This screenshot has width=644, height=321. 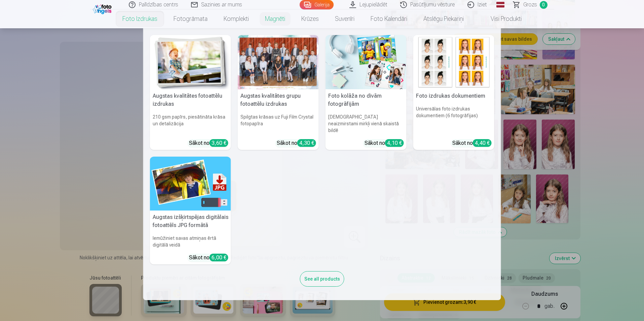 What do you see at coordinates (190, 92) in the screenshot?
I see `a: Augstas kvalitātes fotoattēlu izdrukasAugstas kvalitātes fotoattēlu izdrukas210 gsm papīrs, piesā...` at bounding box center [190, 92].